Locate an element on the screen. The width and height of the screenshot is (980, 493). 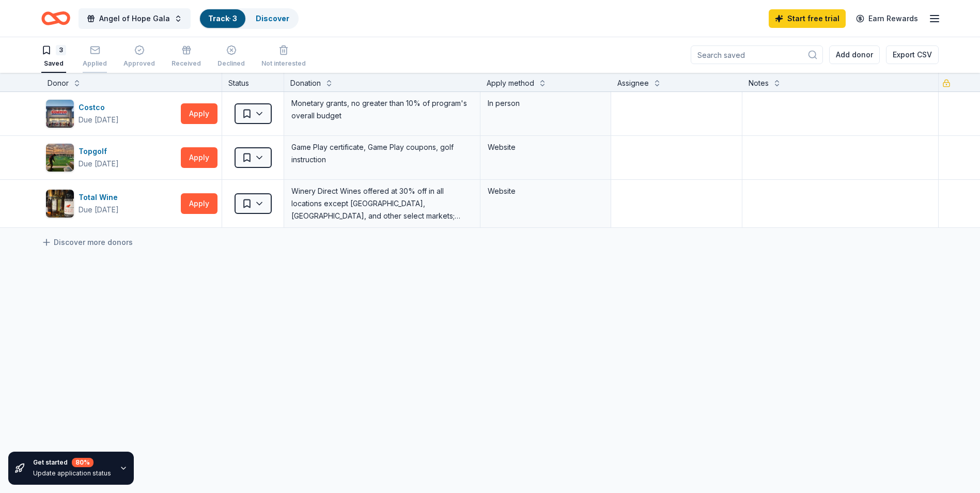
a: Start free trial is located at coordinates (807, 19).